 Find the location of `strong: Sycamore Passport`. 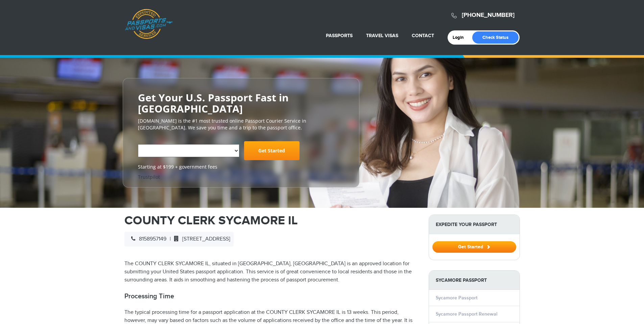

strong: Sycamore Passport is located at coordinates (474, 280).